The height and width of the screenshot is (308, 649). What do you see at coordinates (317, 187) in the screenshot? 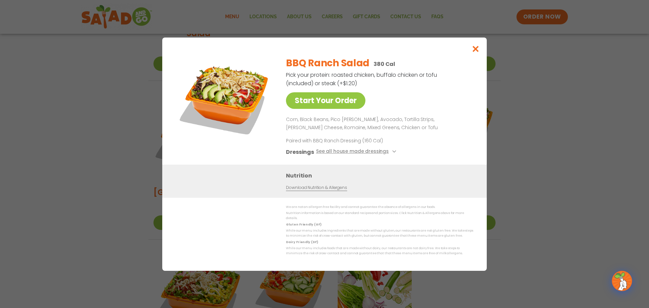
I see `a: Download Nutrition & Allergens` at bounding box center [317, 187].